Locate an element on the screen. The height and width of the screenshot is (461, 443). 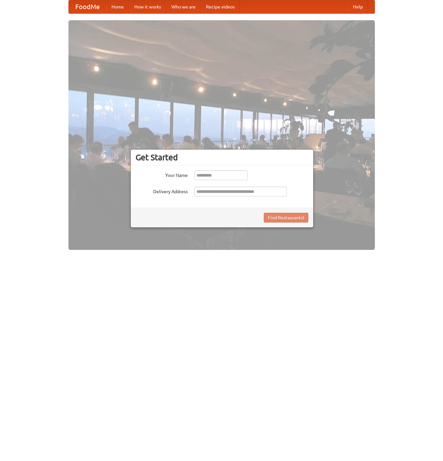
label: Your Name is located at coordinates (162, 174).